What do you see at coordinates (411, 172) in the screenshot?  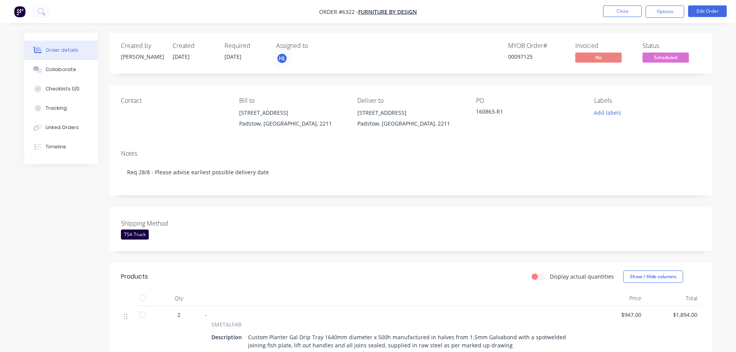 I see `div: Req 28/8 - Please advise earliest possible delivery date` at bounding box center [411, 172].